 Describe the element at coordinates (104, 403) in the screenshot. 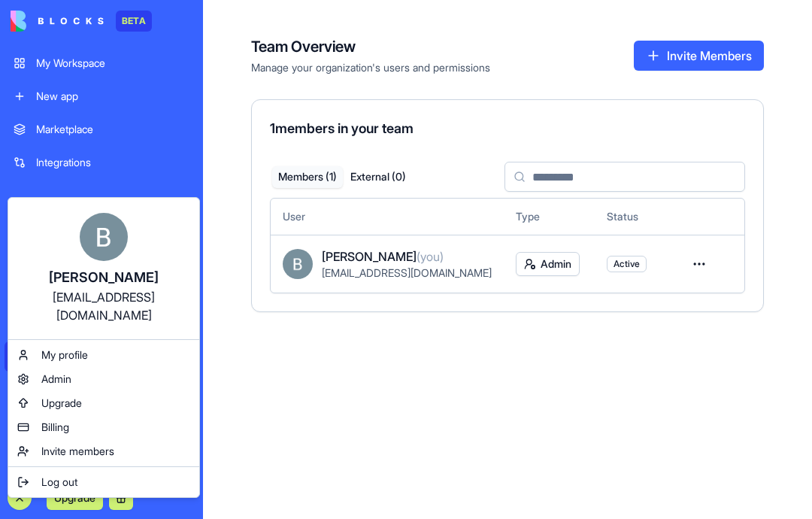

I see `a: Upgrade` at that location.